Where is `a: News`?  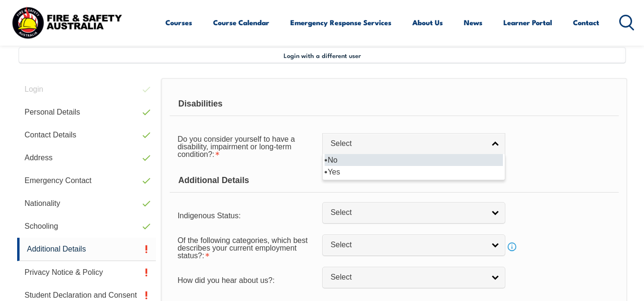 a: News is located at coordinates (473, 23).